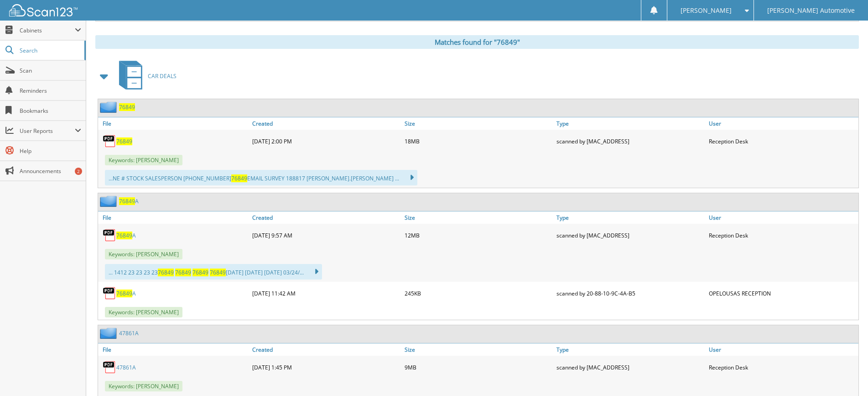 Image resolution: width=868 pixels, height=396 pixels. Describe the element at coordinates (50, 111) in the screenshot. I see `span: Bookmarks` at that location.